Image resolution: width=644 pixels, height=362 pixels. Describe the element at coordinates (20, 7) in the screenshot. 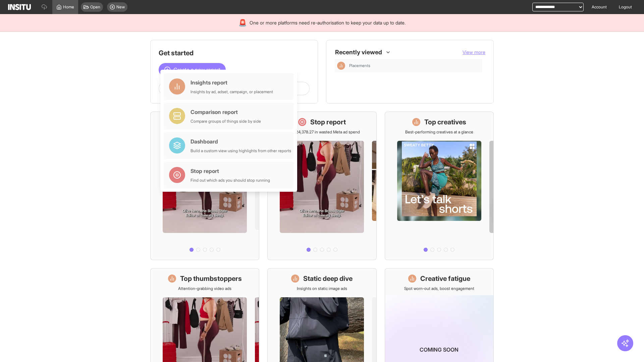

I see `img: Logo` at that location.